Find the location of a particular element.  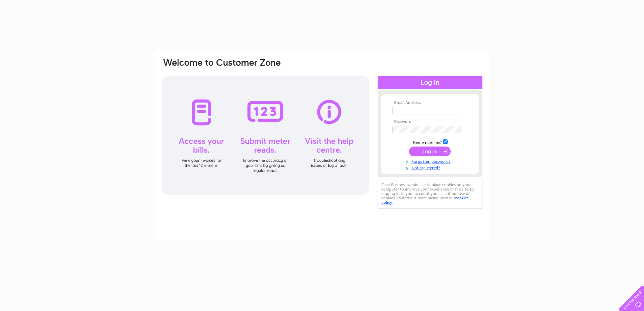

a: cookies policy is located at coordinates (425, 200).